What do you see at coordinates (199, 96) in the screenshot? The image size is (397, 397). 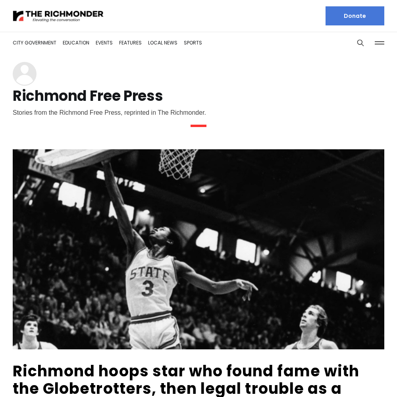 I see `h1: Richmond Free Press` at bounding box center [199, 96].